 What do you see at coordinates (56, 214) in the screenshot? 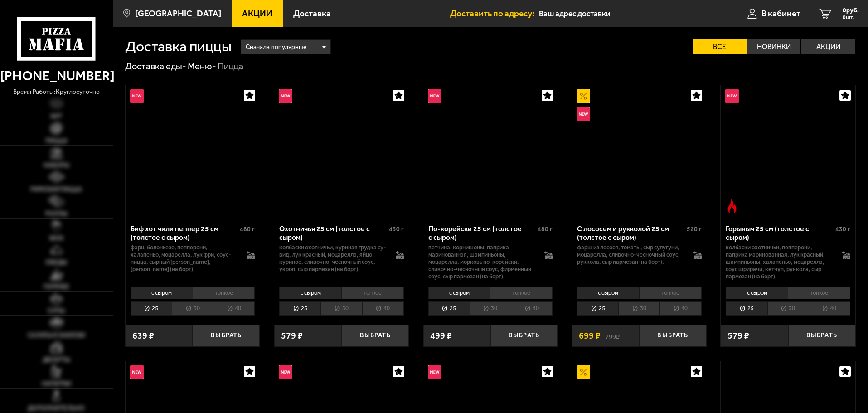
I see `span: Роллы` at bounding box center [56, 214].